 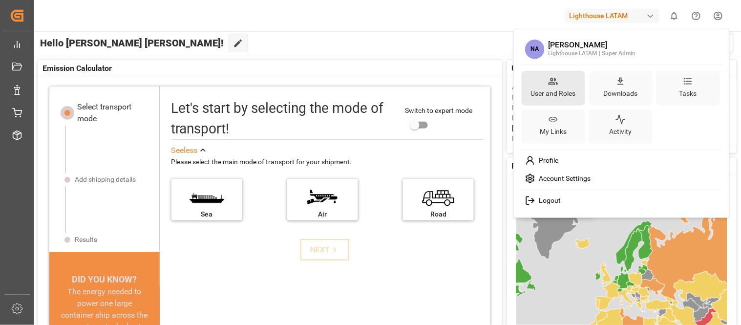 What do you see at coordinates (535, 49) in the screenshot?
I see `span: NA` at bounding box center [535, 49].